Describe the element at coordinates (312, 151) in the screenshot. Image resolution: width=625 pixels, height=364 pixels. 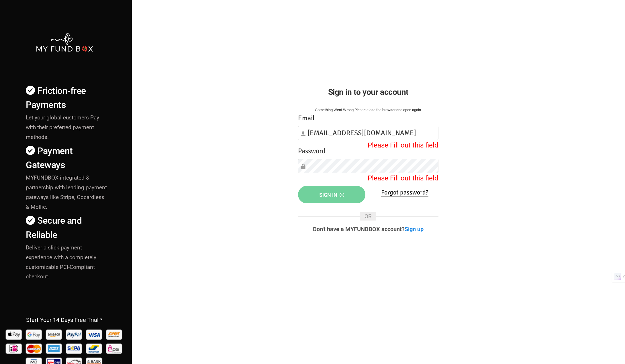
I see `label: Password` at that location.